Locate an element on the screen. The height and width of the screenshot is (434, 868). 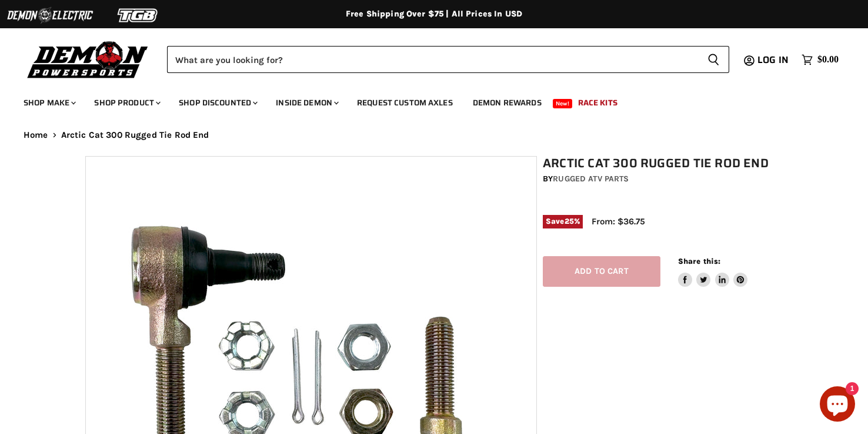
div: by is located at coordinates (666, 179).